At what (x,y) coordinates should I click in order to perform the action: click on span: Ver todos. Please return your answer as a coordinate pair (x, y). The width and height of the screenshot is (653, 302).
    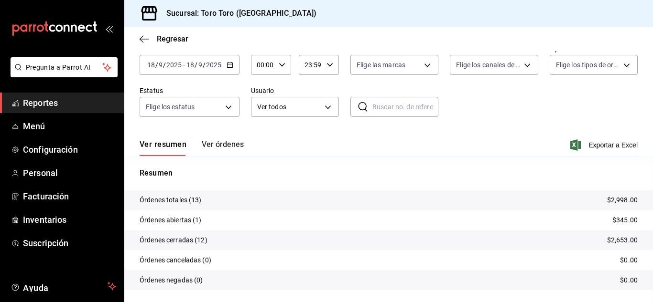
    Looking at the image, I should click on (289, 107).